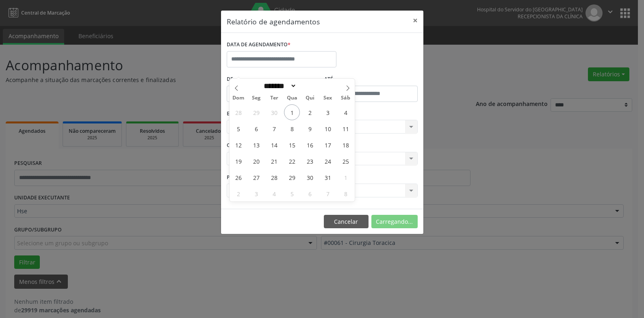 Image resolution: width=644 pixels, height=318 pixels. What do you see at coordinates (238, 145) in the screenshot?
I see `span: Outubro 12, 2025` at bounding box center [238, 145].